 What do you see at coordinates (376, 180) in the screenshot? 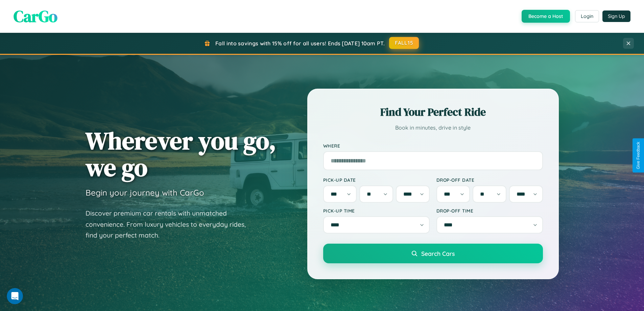
I see `label: Pick-up Date` at bounding box center [376, 180].